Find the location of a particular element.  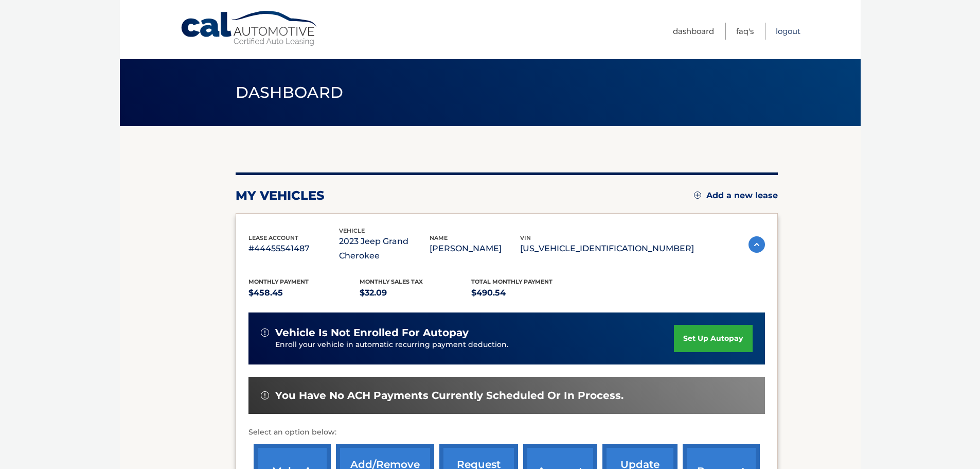

img: add.svg is located at coordinates (697, 195).